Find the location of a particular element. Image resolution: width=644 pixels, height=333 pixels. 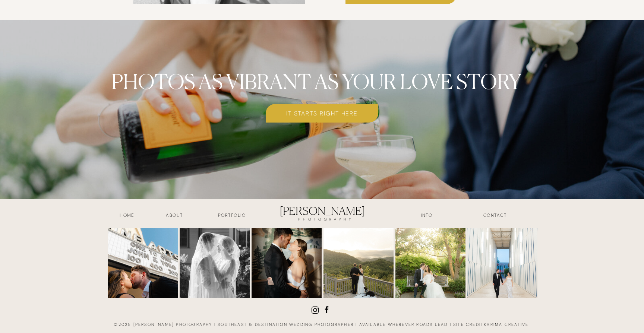

a: It starts right here is located at coordinates (322, 113).